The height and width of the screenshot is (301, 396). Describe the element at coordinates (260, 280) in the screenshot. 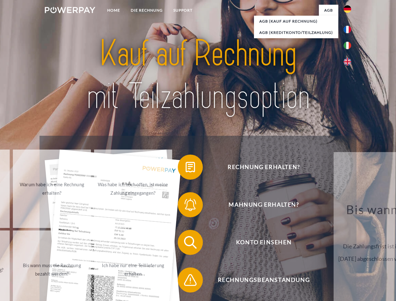

I see `a: Rechnungsbeanstandung` at that location.